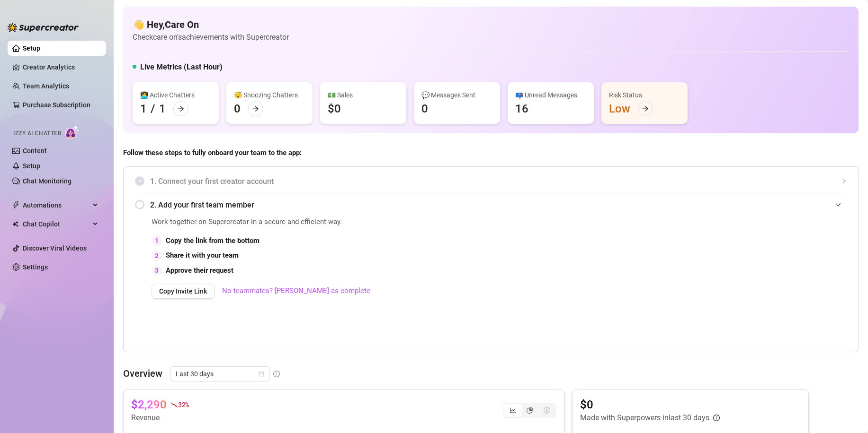 The height and width of the screenshot is (433, 868). I want to click on a: Team Analytics, so click(46, 86).